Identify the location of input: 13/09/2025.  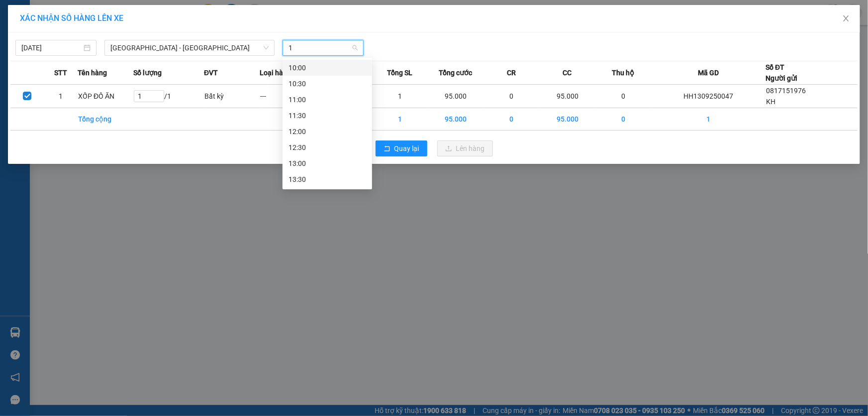
(51, 48).